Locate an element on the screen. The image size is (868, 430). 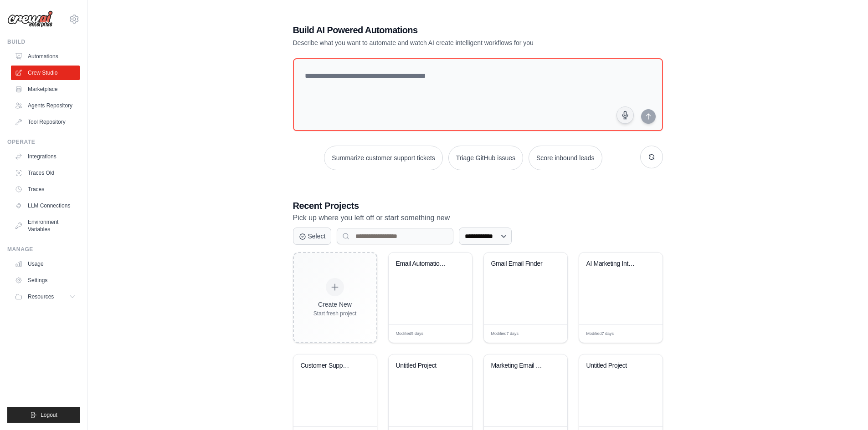
a: Agents Repository is located at coordinates (45, 106).